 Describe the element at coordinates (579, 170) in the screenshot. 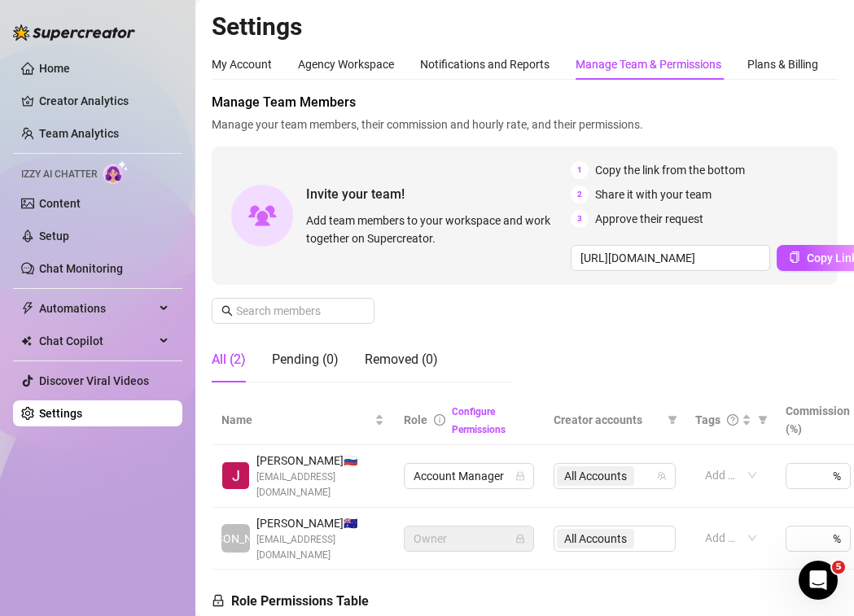

I see `span: 1` at that location.